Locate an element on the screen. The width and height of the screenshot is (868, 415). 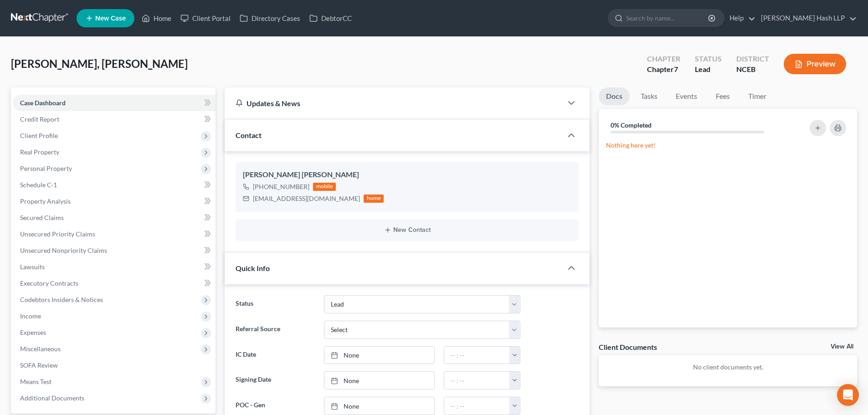
span: Contact is located at coordinates (248, 135).